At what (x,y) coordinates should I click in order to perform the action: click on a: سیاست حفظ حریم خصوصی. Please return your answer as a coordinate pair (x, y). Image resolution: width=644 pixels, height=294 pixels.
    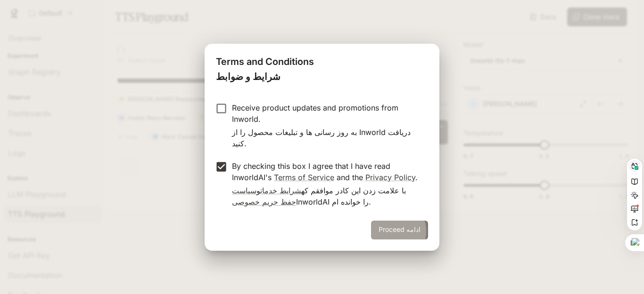
    Looking at the image, I should click on (264, 196).